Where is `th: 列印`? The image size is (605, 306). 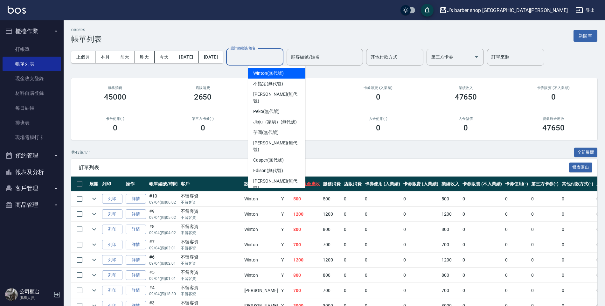 th: 列印 is located at coordinates (112, 184).